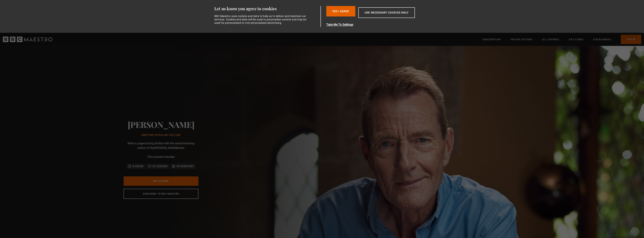  What do you see at coordinates (138, 166) in the screenshot?
I see `p: 8 hours` at bounding box center [138, 166].